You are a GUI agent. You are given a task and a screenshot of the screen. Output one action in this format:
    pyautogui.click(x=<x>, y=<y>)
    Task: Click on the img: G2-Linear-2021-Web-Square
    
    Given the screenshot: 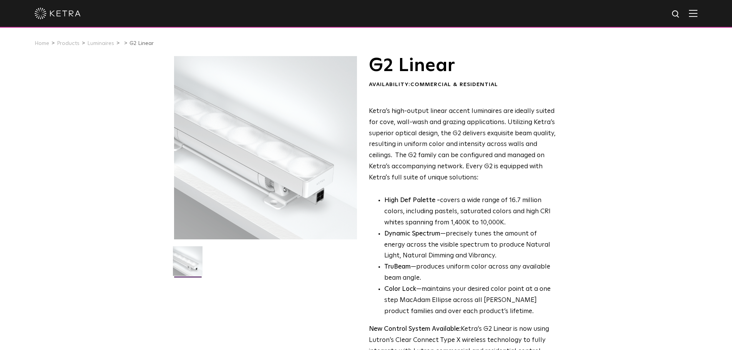 What is the action you would take?
    pyautogui.click(x=187, y=264)
    